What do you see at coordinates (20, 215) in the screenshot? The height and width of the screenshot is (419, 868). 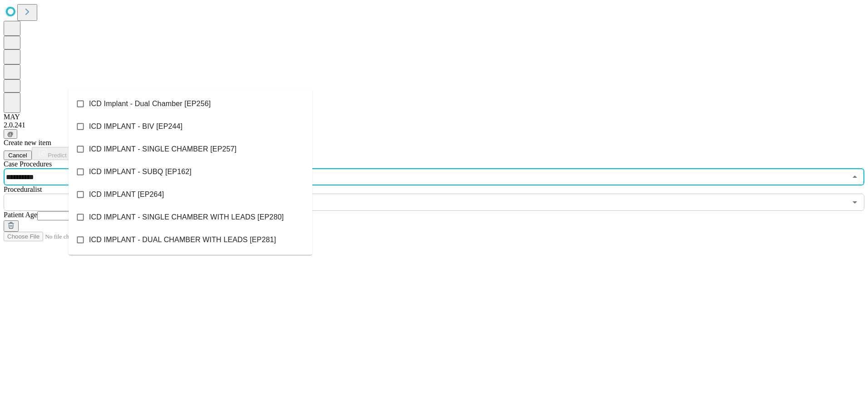 I see `span: Patient Age` at bounding box center [20, 215].